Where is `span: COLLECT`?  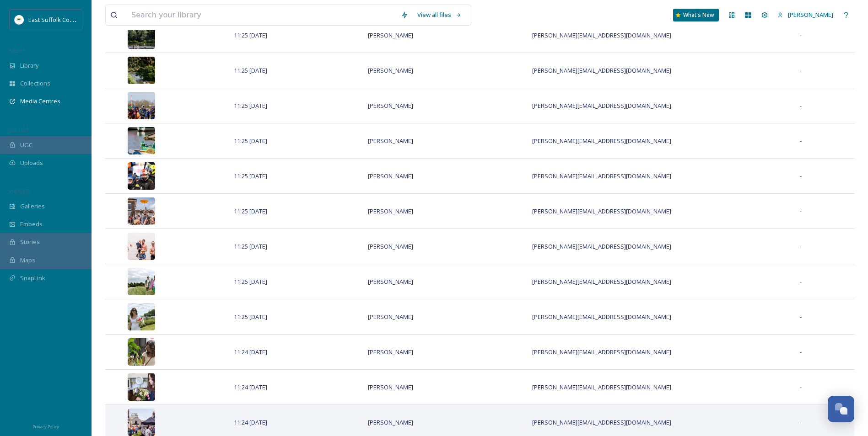 span: COLLECT is located at coordinates (19, 130).